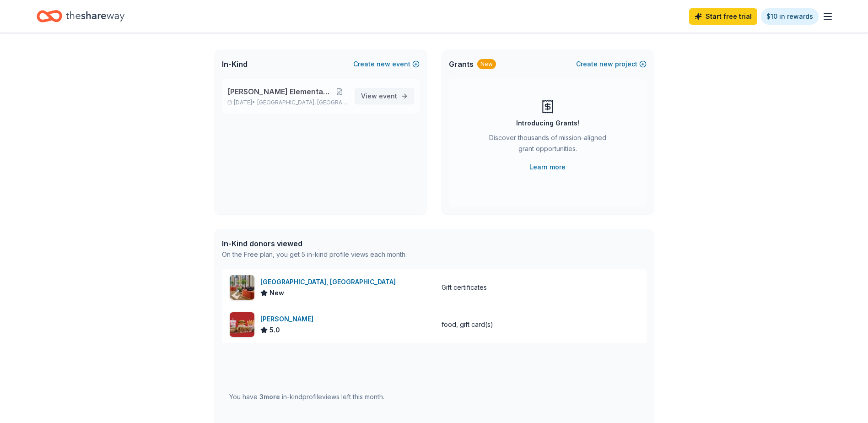 The height and width of the screenshot is (423, 868). What do you see at coordinates (548, 145) in the screenshot?
I see `div: Discover thousands of mission-aligned grant opportunities.` at bounding box center [548, 145].